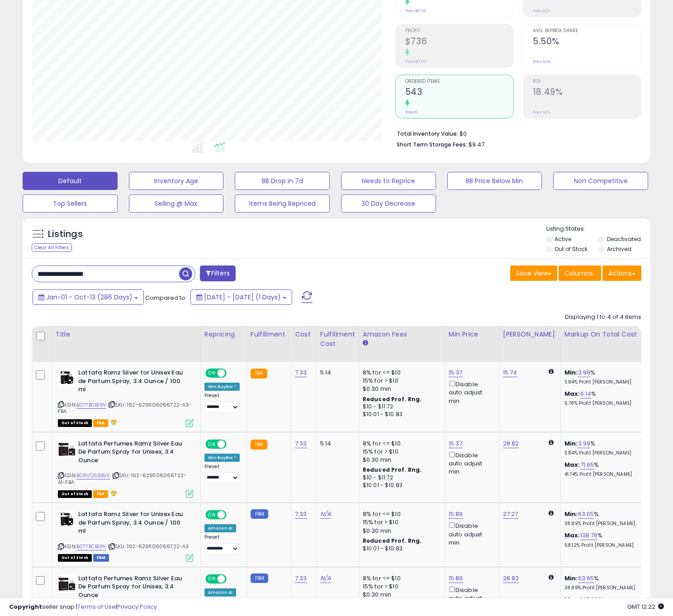 The image size is (673, 616). What do you see at coordinates (217, 273) in the screenshot?
I see `button: Filters` at bounding box center [217, 273].